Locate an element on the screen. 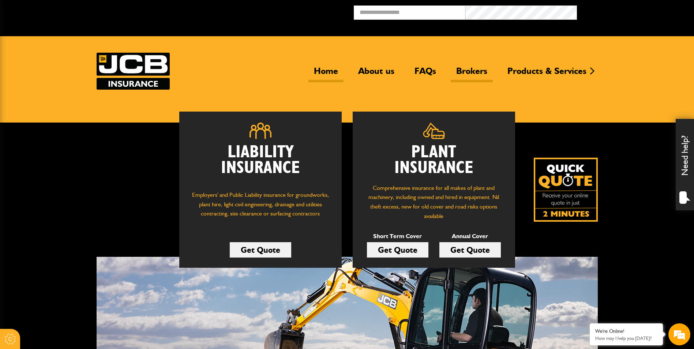 The height and width of the screenshot is (349, 694). p: Annual Cover is located at coordinates (470, 236).